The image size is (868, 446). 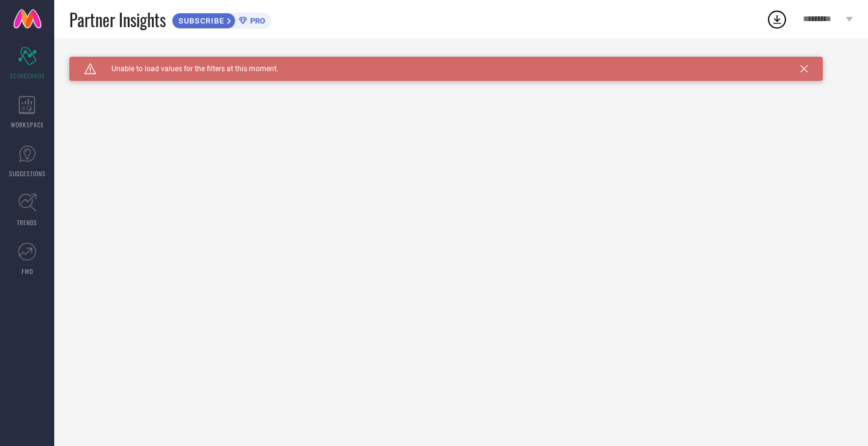 What do you see at coordinates (187, 68) in the screenshot?
I see `span: Unable to load values for the filters at this moment.` at bounding box center [187, 68].